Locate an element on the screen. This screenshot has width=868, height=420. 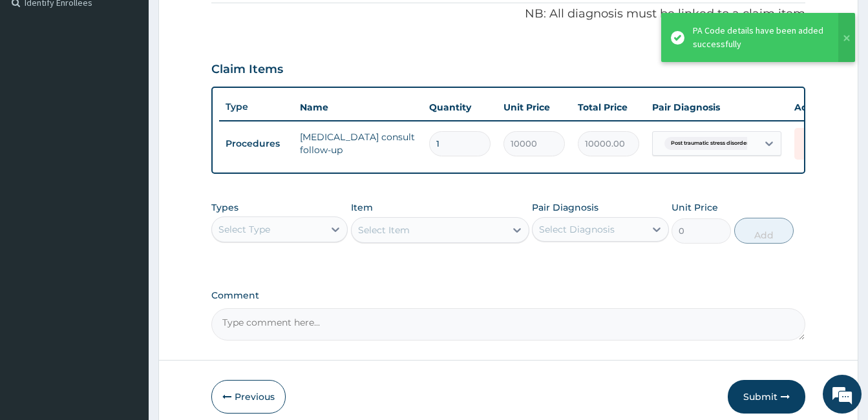
button: Add is located at coordinates (764, 230).